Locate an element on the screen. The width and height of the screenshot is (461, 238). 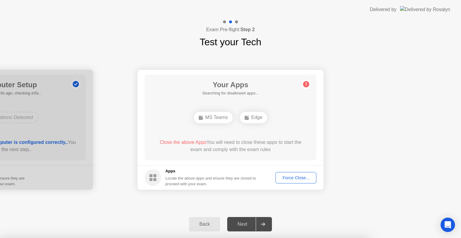
h1: Your Apps is located at coordinates (231, 85).